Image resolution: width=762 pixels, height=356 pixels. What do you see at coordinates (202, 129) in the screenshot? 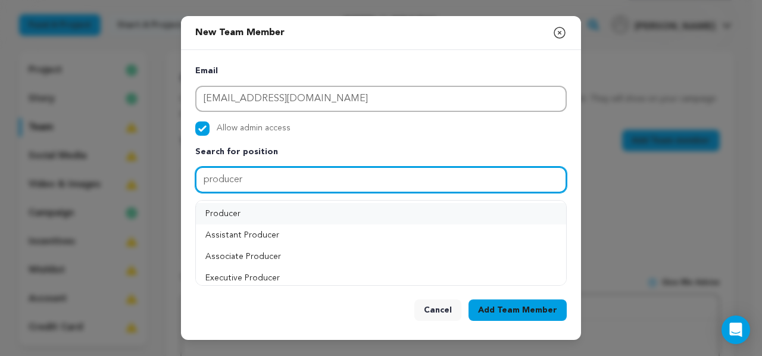
I see `input: Allow admin access` at bounding box center [202, 129].